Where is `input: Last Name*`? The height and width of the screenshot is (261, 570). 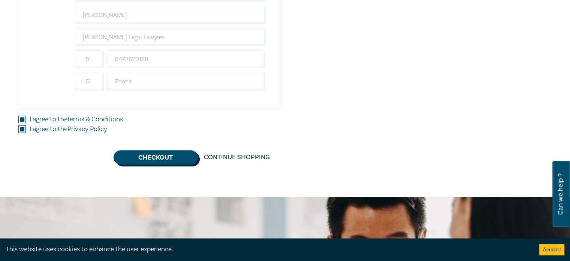
input: Last Name* is located at coordinates (170, 15).